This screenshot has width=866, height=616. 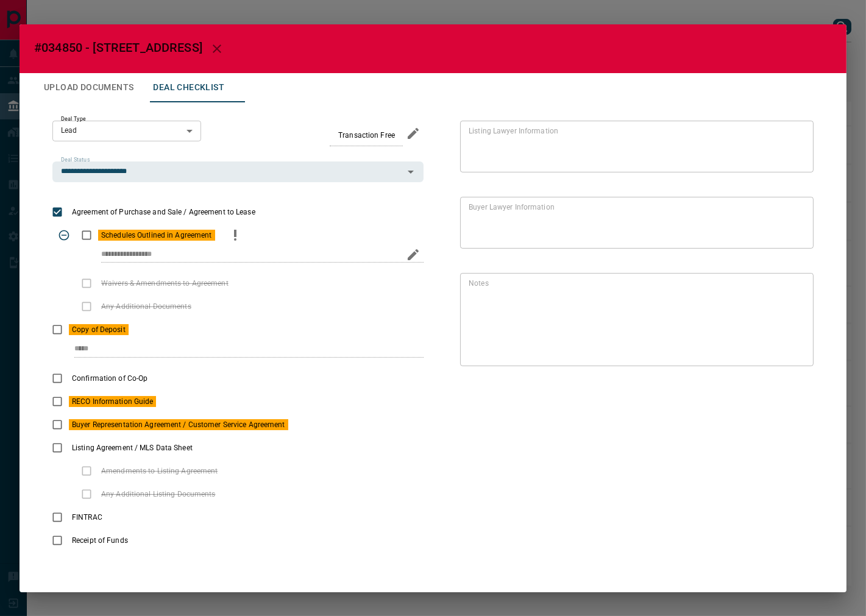 What do you see at coordinates (165, 283) in the screenshot?
I see `span: Waivers & Amendments to Agreement` at bounding box center [165, 283].